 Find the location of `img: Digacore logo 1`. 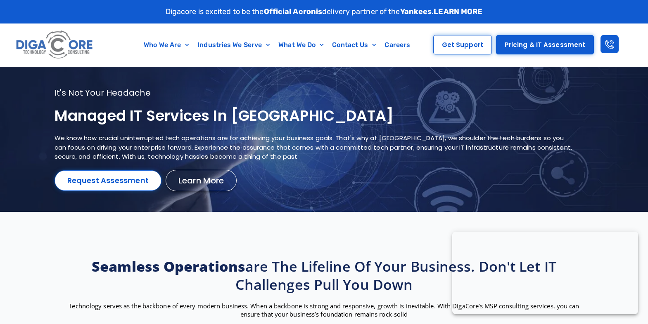

img: Digacore logo 1 is located at coordinates (55, 45).